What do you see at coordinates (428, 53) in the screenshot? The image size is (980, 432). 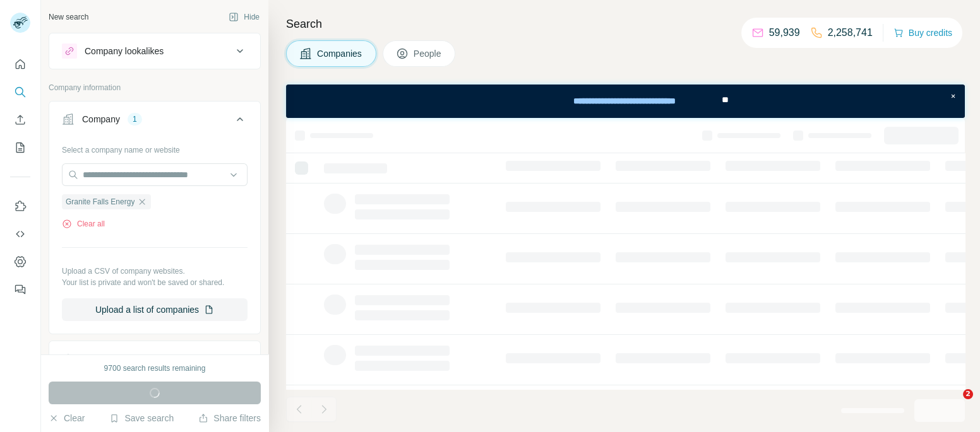 I see `span: People` at bounding box center [428, 53].